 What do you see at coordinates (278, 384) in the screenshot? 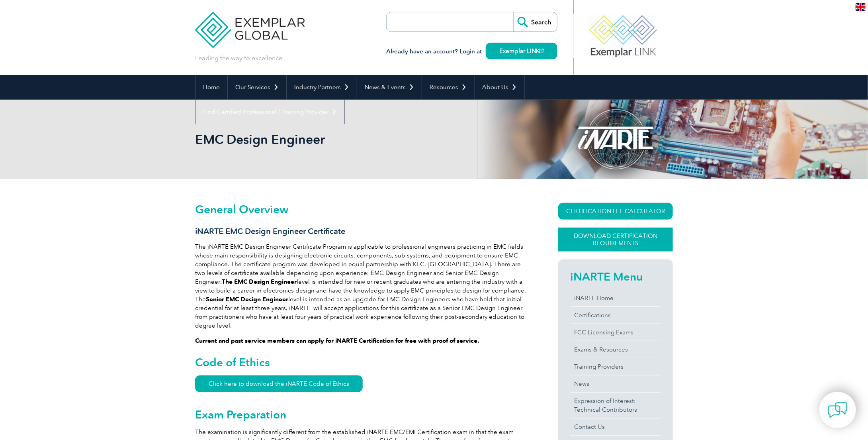
I see `a: Click here to download the iNARTE Code of Ethics` at bounding box center [278, 384].